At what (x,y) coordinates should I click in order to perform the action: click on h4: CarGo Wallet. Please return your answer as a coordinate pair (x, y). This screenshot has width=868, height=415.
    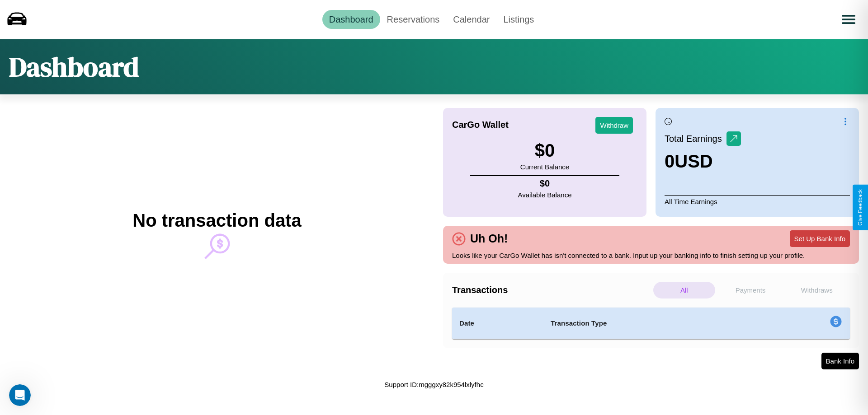
    Looking at the image, I should click on (480, 125).